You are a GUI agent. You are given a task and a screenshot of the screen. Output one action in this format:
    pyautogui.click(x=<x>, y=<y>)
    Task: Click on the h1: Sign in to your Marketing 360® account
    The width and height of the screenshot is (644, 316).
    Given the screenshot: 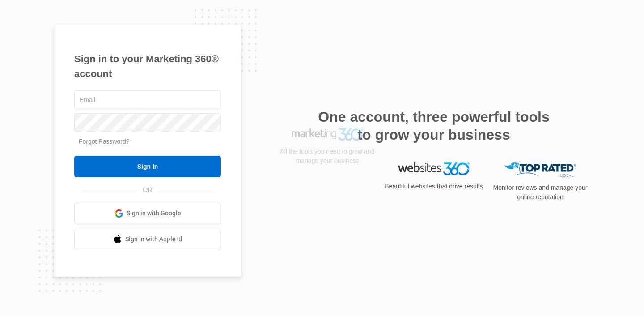 What is the action you would take?
    pyautogui.click(x=148, y=66)
    